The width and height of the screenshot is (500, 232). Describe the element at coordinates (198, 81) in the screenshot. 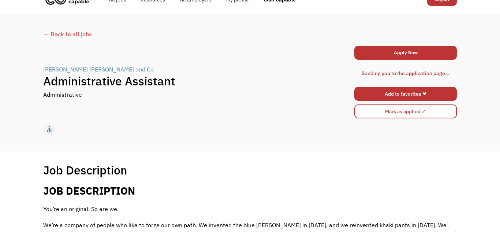

I see `h1: Administrative Assistant` at that location.